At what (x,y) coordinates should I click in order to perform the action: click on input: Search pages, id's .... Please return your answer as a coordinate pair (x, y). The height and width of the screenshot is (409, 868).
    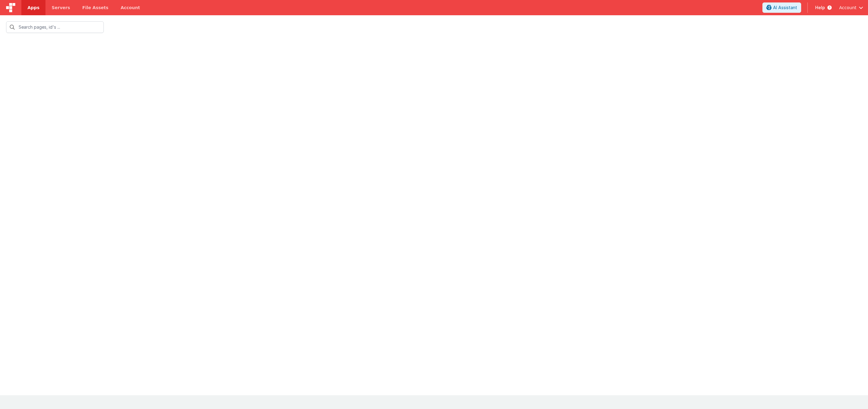
    Looking at the image, I should click on (55, 27).